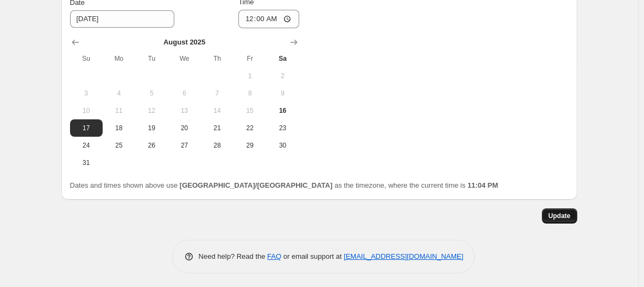  Describe the element at coordinates (283, 145) in the screenshot. I see `span: 30` at that location.